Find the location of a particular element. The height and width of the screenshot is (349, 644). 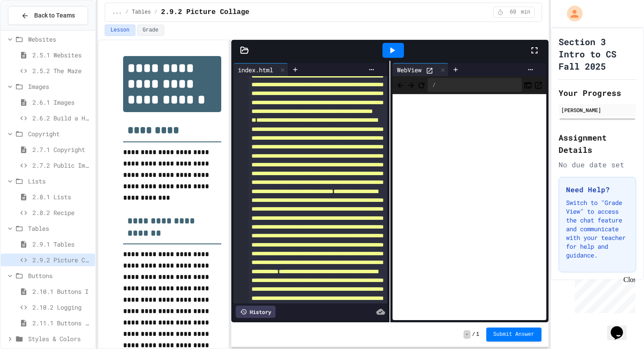

span: 2.7.1 Copyright is located at coordinates (62, 149).